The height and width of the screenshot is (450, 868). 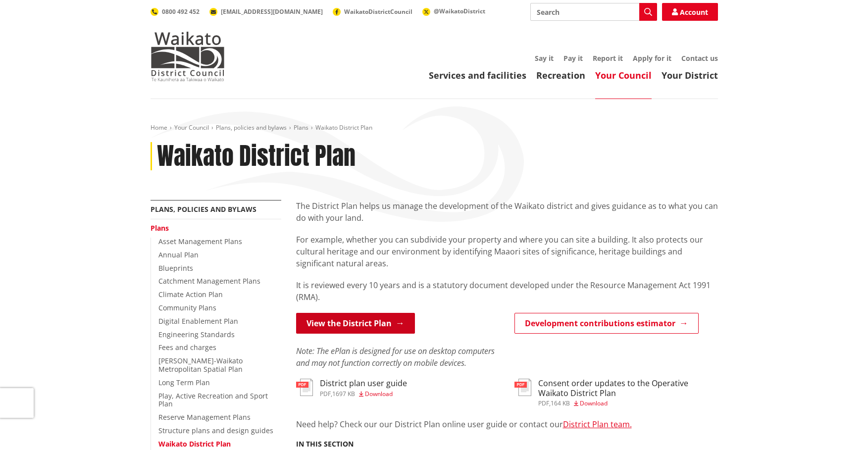 What do you see at coordinates (507, 291) in the screenshot?
I see `p: It is reviewed every 10 years and is a statutory document developed under the Resource Management...` at bounding box center [507, 291].